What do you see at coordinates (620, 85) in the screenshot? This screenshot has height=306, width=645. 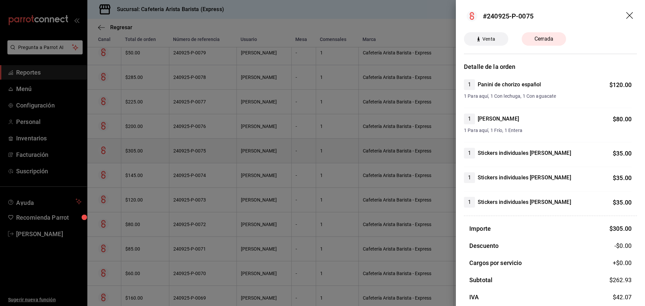 I see `span: $ 120.00` at bounding box center [620, 85].